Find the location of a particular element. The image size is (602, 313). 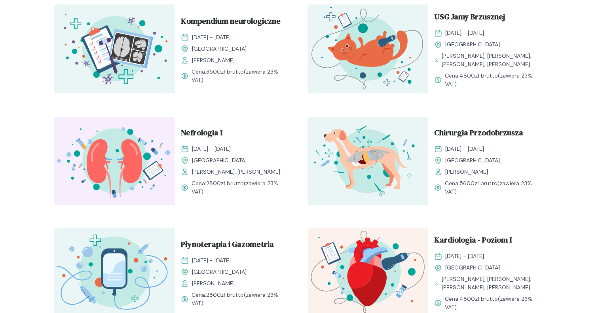

a: USG Jamy Brzusznej is located at coordinates (488, 18).